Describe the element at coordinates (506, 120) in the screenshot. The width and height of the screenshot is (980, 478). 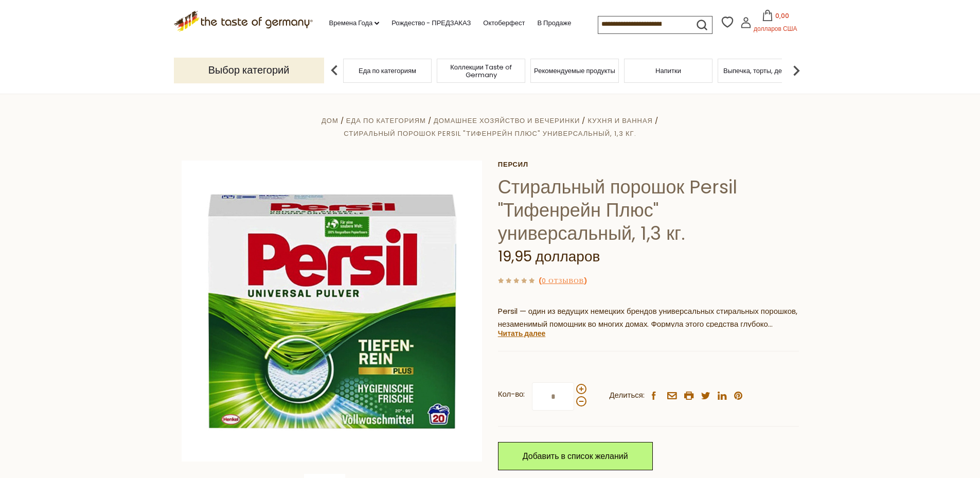
I see `font: Домашнее хозяйство и вечеринки` at that location.